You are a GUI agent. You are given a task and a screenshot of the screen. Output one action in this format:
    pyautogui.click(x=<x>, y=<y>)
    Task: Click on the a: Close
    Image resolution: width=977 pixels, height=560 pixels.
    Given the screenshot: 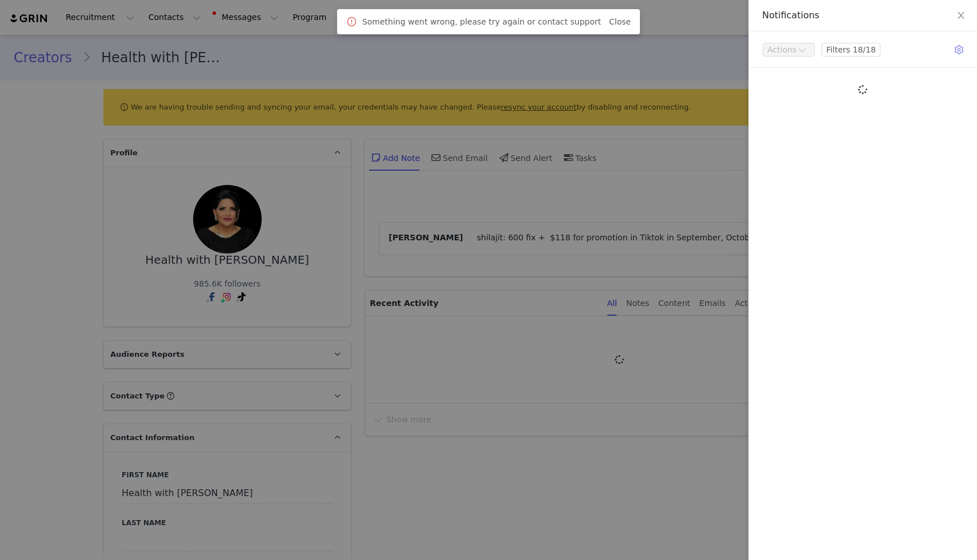 What is the action you would take?
    pyautogui.click(x=620, y=22)
    